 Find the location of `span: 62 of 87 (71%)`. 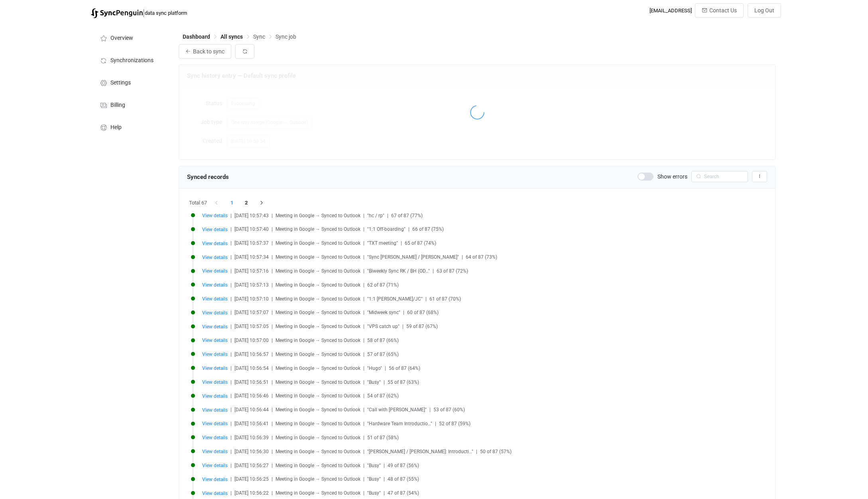

span: 62 of 87 (71%) is located at coordinates (383, 285).